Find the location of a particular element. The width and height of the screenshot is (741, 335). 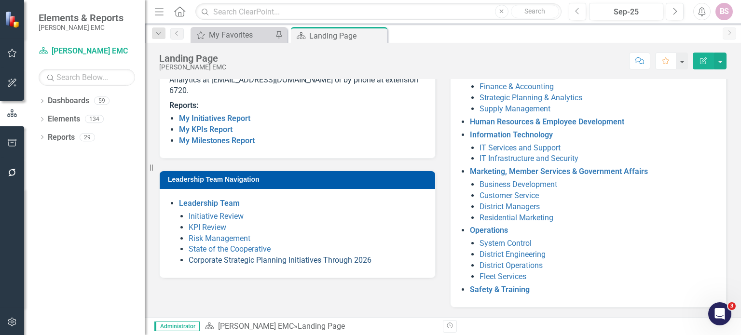

a: Risk Management is located at coordinates (219, 238).